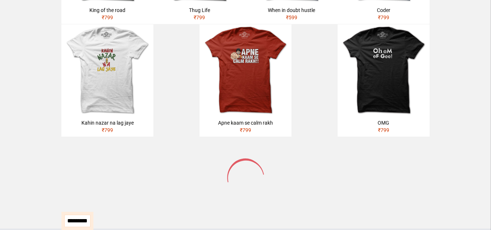 The image size is (491, 230). What do you see at coordinates (383, 123) in the screenshot?
I see `div: OMG` at bounding box center [383, 123].